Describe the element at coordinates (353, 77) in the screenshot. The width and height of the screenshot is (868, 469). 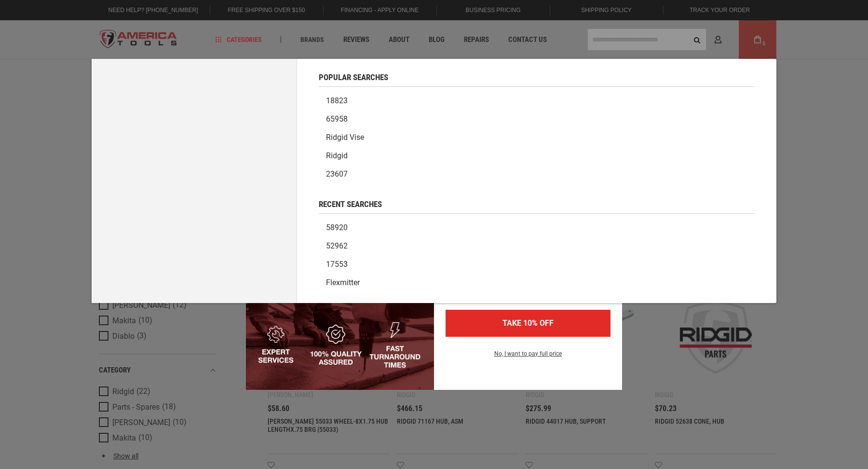
I see `span: Popular Searches` at that location.